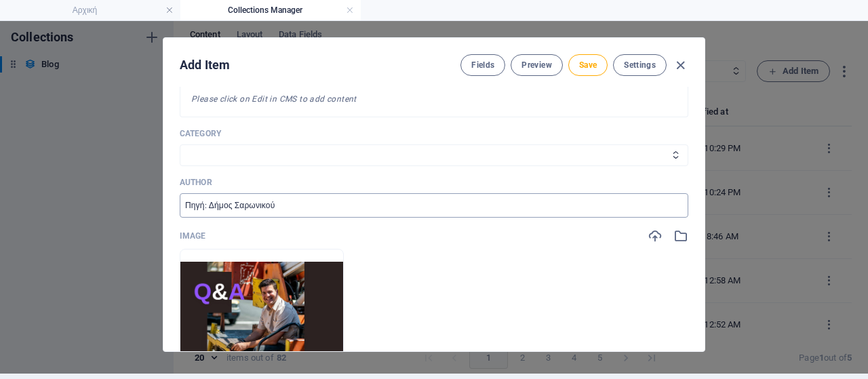  I want to click on i: Select from file manager or stock photos, so click(680, 236).